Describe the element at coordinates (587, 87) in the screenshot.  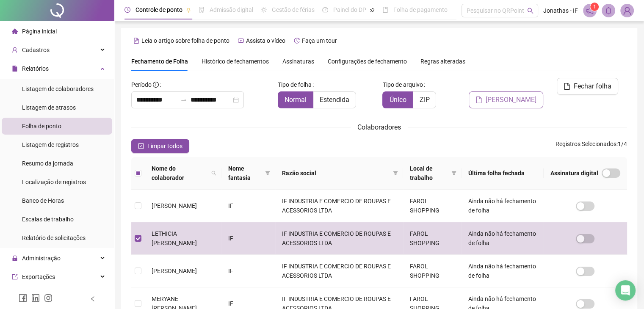
I see `button: Fechar folha` at that location.